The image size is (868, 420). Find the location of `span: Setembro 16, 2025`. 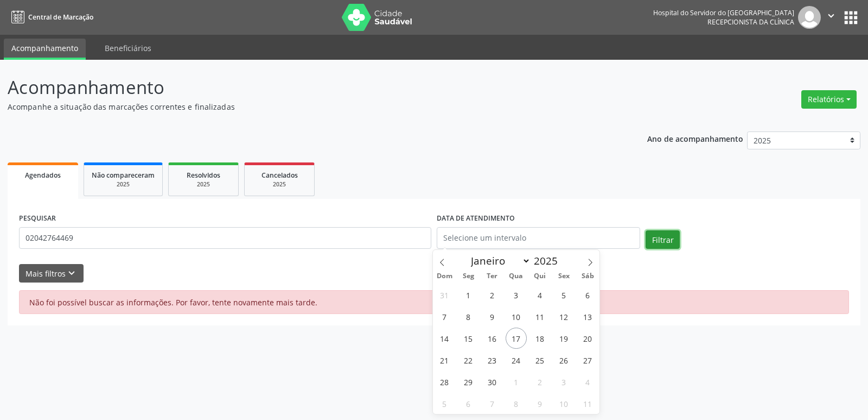

span: Setembro 16, 2025 is located at coordinates (492, 338).